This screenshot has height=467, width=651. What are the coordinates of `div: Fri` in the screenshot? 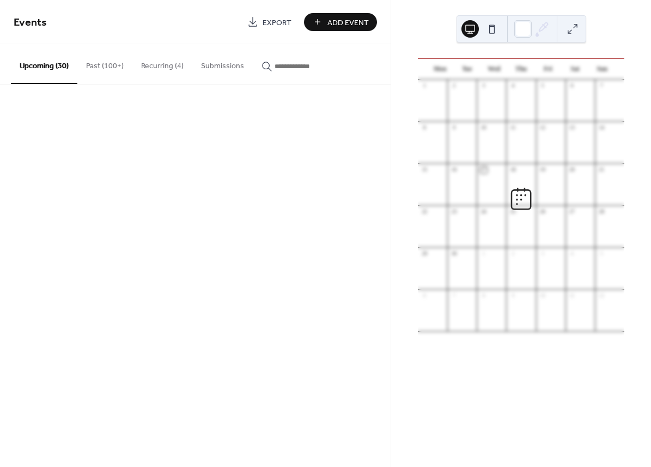 It's located at (548, 69).